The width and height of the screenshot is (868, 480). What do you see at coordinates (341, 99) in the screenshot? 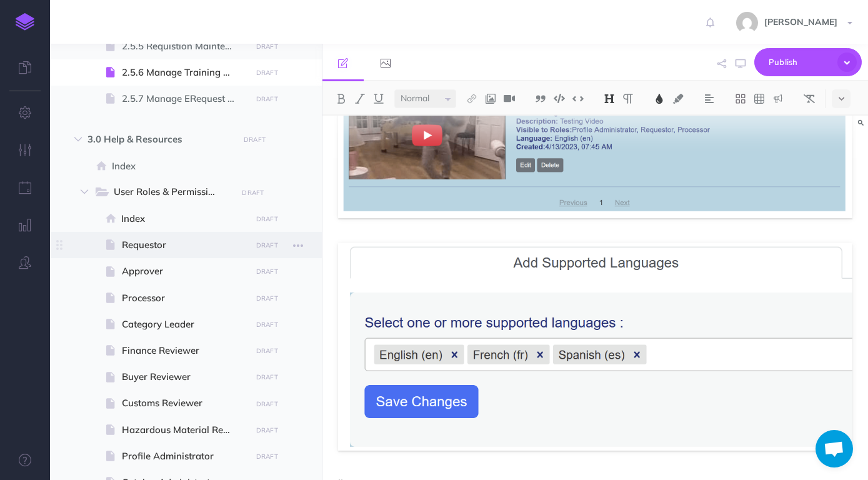
I see `img: Bold button` at bounding box center [341, 99].